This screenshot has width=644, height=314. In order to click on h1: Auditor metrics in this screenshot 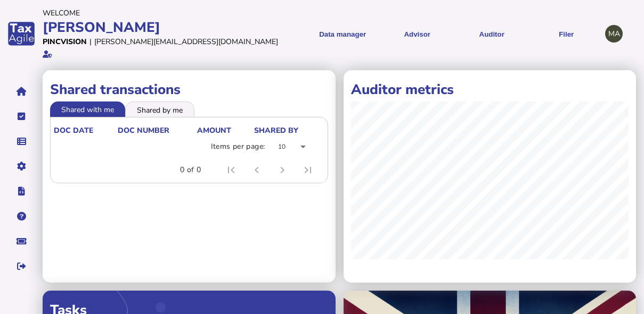, I will do `click(490, 89)`.